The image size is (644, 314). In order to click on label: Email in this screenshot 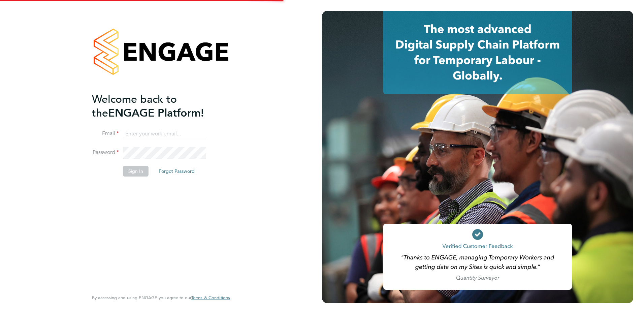, I will do `click(105, 133)`.